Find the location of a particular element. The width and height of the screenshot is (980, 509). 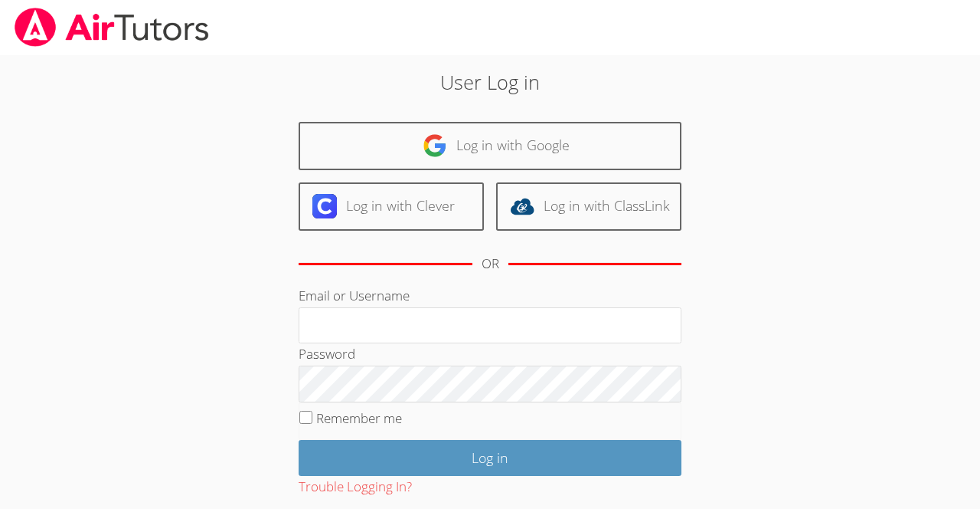

a: Log in with Clever is located at coordinates (391, 206).